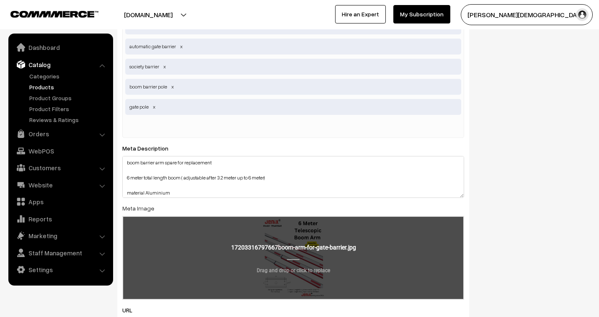  I want to click on a: Reports, so click(60, 219).